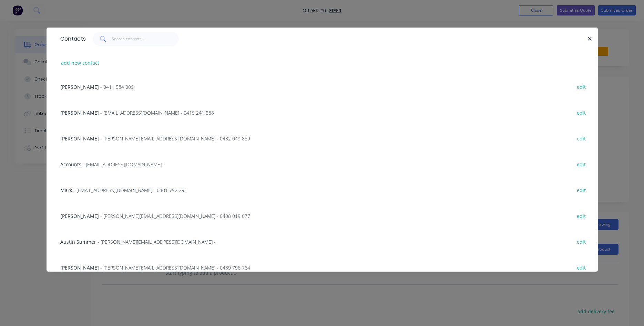 The height and width of the screenshot is (326, 644). What do you see at coordinates (71, 164) in the screenshot?
I see `span: Accounts` at bounding box center [71, 164].